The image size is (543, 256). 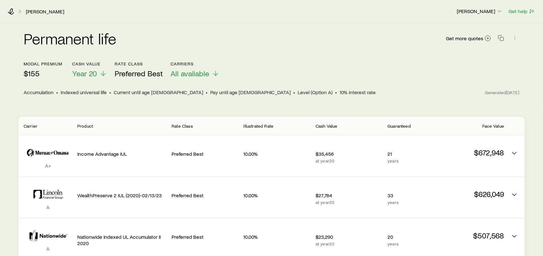 I want to click on p: Income Advantage IUL, so click(x=122, y=154).